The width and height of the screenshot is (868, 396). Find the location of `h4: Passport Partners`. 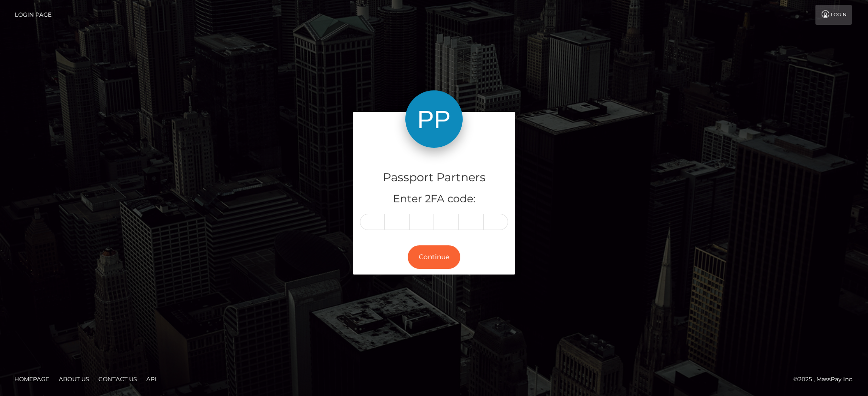

h4: Passport Partners is located at coordinates (434, 178).